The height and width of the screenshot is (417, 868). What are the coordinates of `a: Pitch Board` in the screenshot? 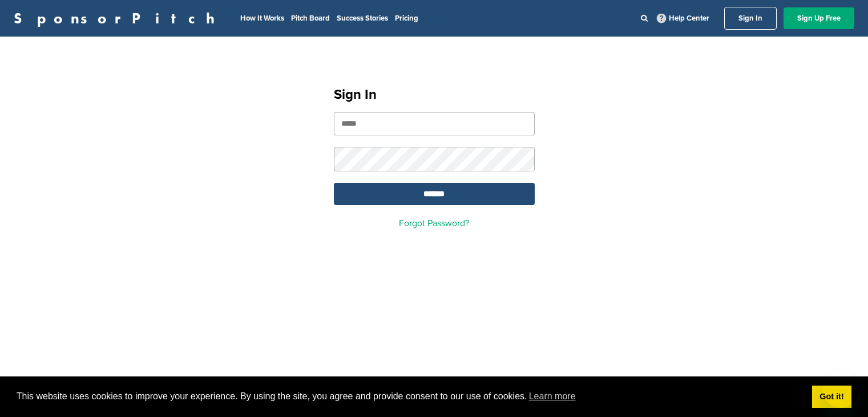 It's located at (310, 19).